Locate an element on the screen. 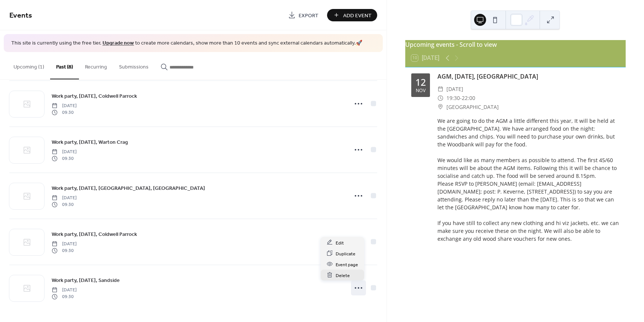 The width and height of the screenshot is (644, 322). span: Delete is located at coordinates (343, 275).